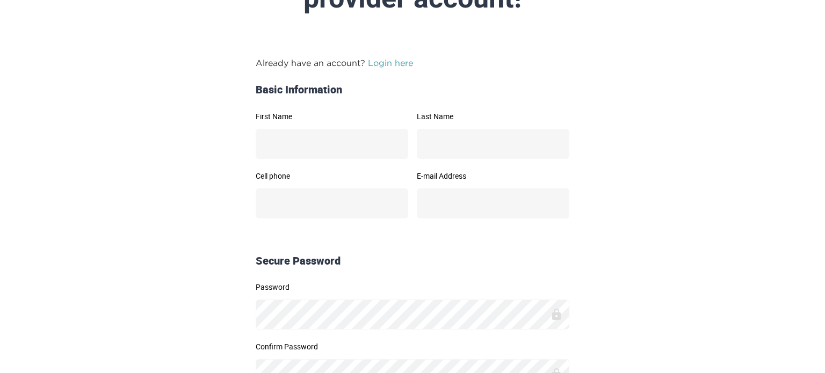 The image size is (825, 373). Describe the element at coordinates (412, 261) in the screenshot. I see `div: Secure Password` at that location.